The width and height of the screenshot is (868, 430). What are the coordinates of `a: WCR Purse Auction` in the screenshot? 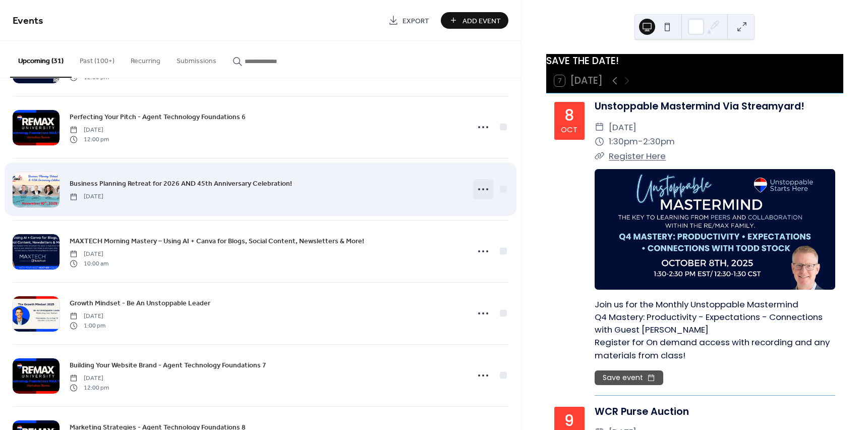 It's located at (642, 411).